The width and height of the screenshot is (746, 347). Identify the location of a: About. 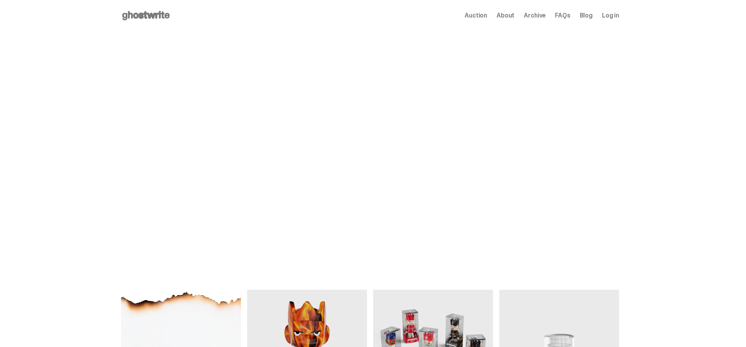
(506, 16).